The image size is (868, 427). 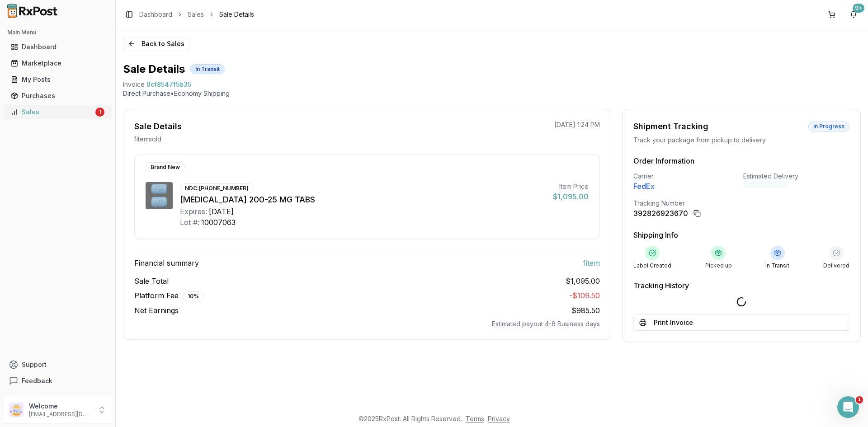 I want to click on div: Item Price, so click(x=571, y=187).